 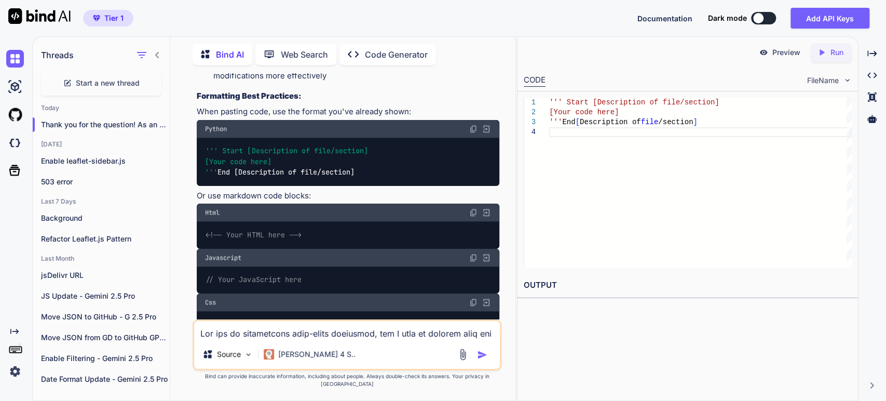 I want to click on p: Refactor Leaflet.js Pattern, so click(x=105, y=239).